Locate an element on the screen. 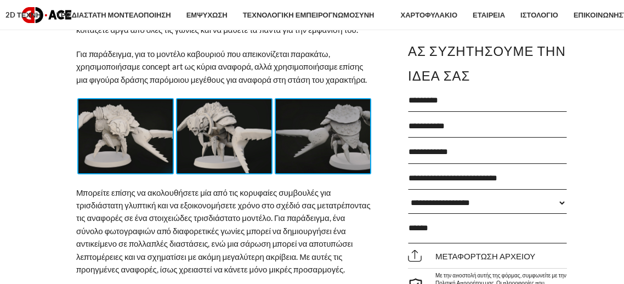 The height and width of the screenshot is (284, 624). font: Ιστολόγιο is located at coordinates (539, 15).